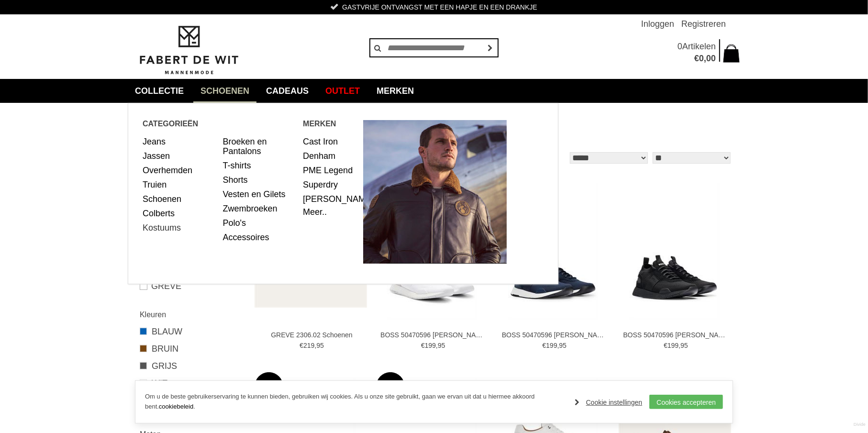  Describe the element at coordinates (179, 156) in the screenshot. I see `a: Jassen` at that location.